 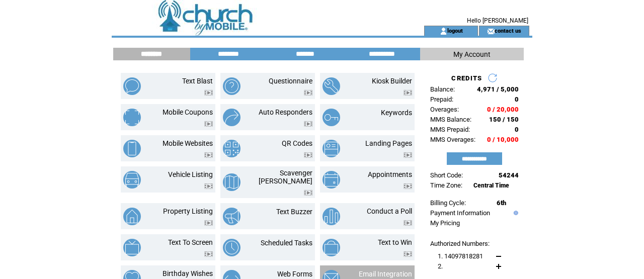 What do you see at coordinates (197, 81) in the screenshot?
I see `a: Text Blast` at bounding box center [197, 81].